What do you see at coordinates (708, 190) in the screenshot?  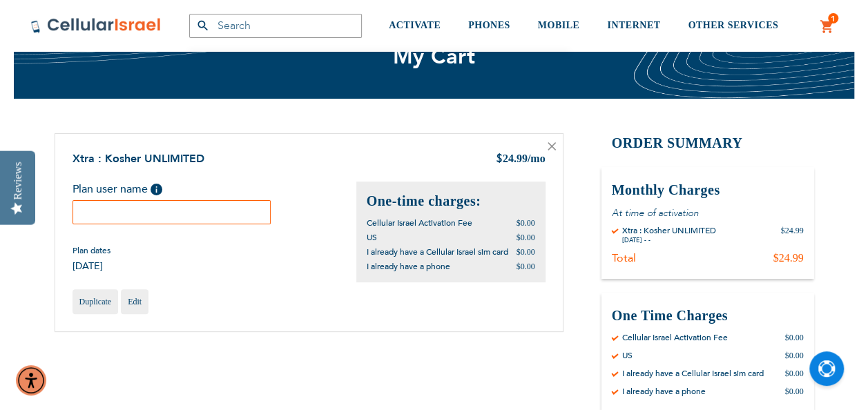 I see `h3: Monthly Charges` at bounding box center [708, 190].